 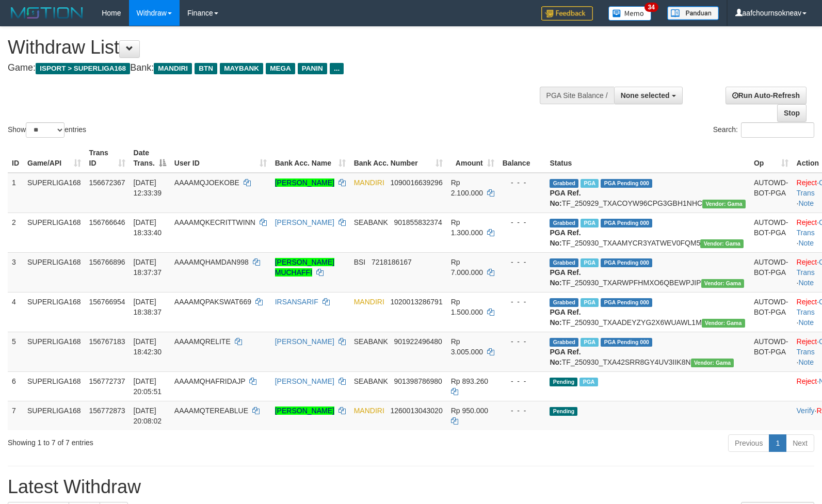 I want to click on span: Copy 901398786980 to clipboard, so click(x=418, y=382).